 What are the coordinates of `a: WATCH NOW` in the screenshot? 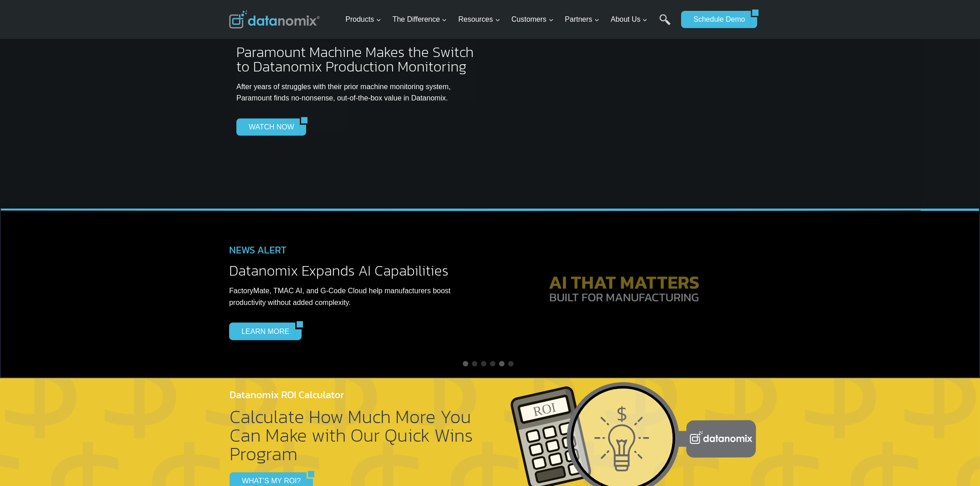 It's located at (268, 127).